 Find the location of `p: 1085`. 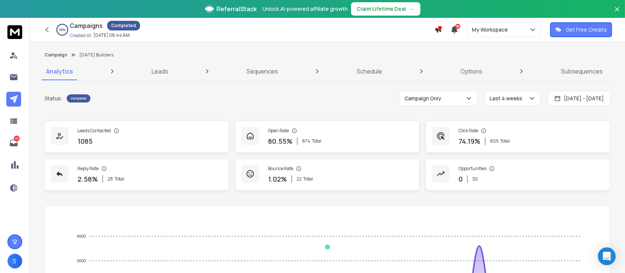

p: 1085 is located at coordinates (85, 141).